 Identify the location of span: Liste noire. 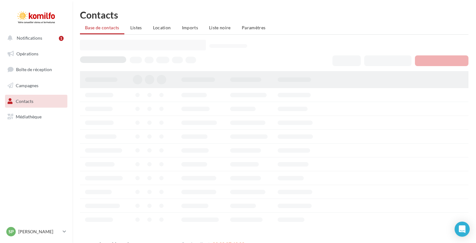
(220, 27).